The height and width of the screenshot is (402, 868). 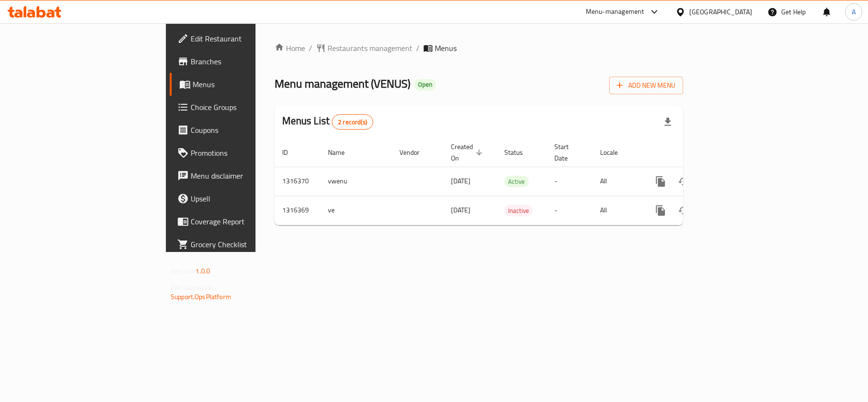 I want to click on span: Name, so click(x=342, y=152).